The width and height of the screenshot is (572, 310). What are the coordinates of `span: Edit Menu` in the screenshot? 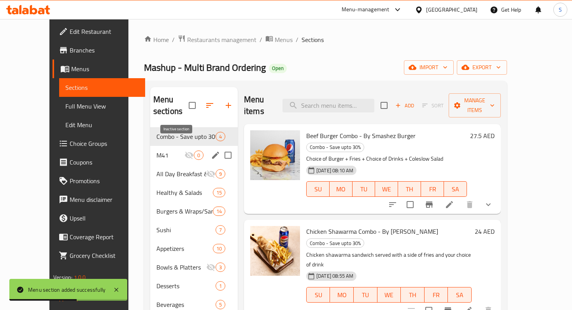 It's located at (102, 125).